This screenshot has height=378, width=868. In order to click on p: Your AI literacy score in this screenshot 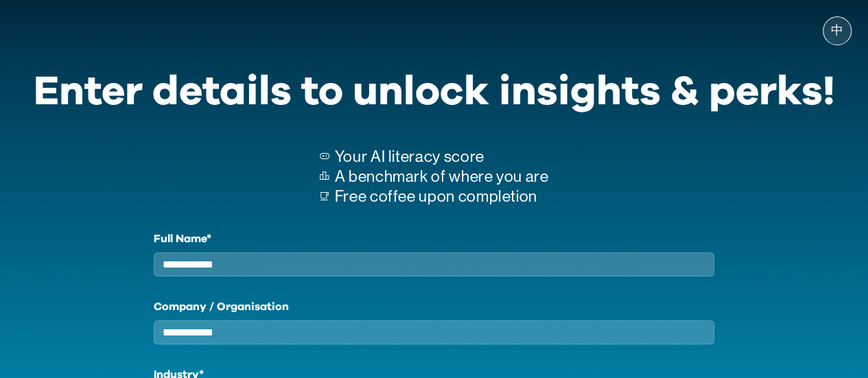, I will do `click(442, 156)`.